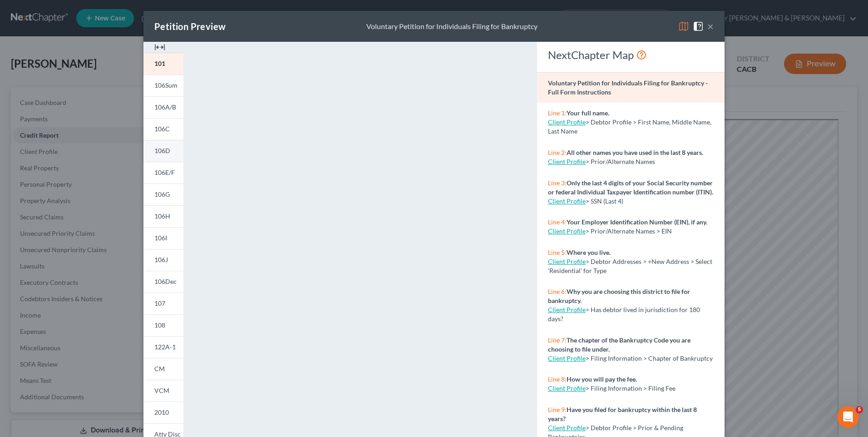 This screenshot has width=868, height=437. Describe the element at coordinates (163, 129) in the screenshot. I see `a: 106C` at that location.